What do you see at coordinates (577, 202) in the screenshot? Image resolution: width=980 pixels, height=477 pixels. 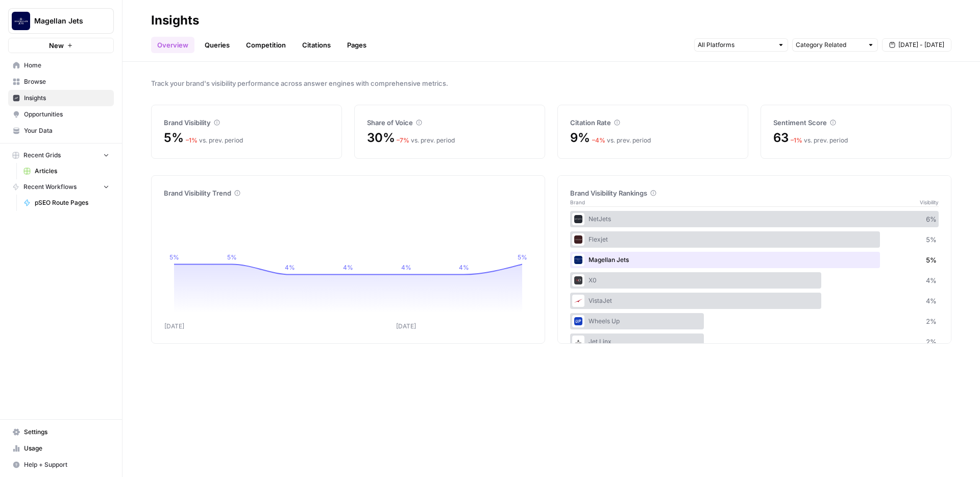 I see `span: Brand` at bounding box center [577, 202].